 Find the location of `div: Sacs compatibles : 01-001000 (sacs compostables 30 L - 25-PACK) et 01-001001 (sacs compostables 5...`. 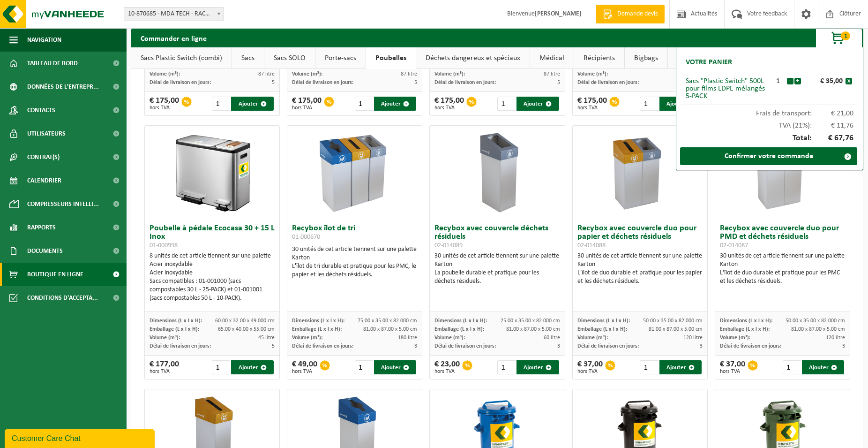

div: Sacs compatibles : 01-001000 (sacs compostables 30 L - 25-PACK) et 01-001001 (sacs compostables 5... is located at coordinates (212, 290).